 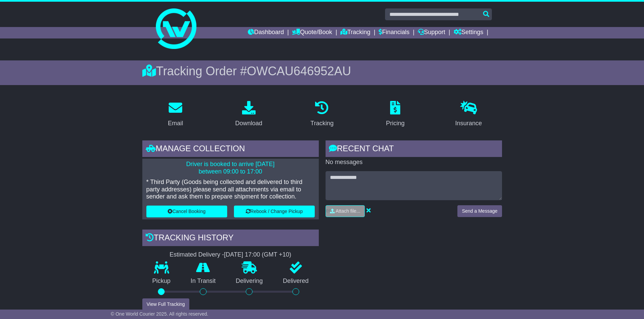 I want to click on div: Tracking history, so click(x=231, y=239).